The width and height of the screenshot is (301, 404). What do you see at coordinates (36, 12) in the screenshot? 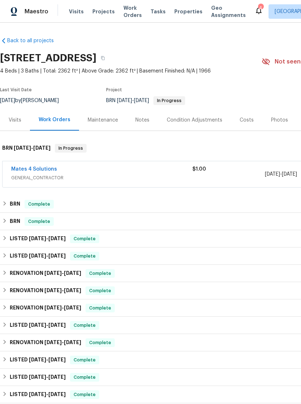
I see `span: Maestro` at bounding box center [36, 12].